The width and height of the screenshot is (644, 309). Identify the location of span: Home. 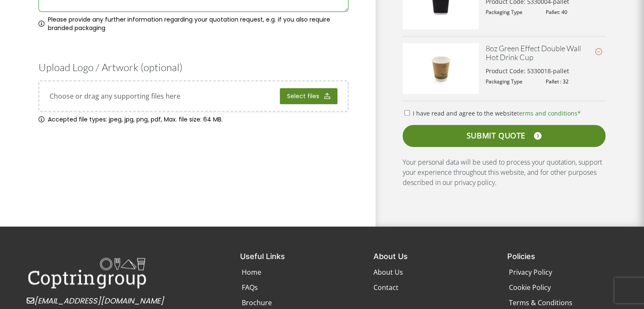
(251, 272).